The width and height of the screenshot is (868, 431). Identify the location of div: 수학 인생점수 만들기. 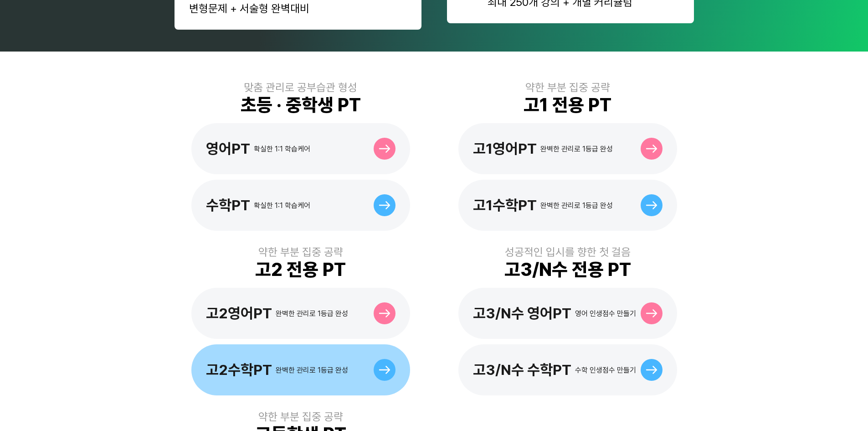
(606, 370).